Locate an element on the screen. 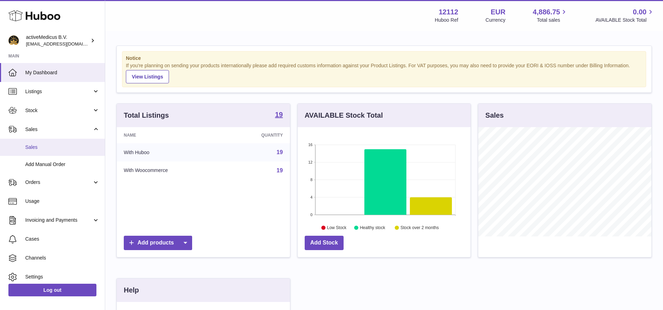 The height and width of the screenshot is (310, 663). td: With Woocommerce is located at coordinates (170, 171).